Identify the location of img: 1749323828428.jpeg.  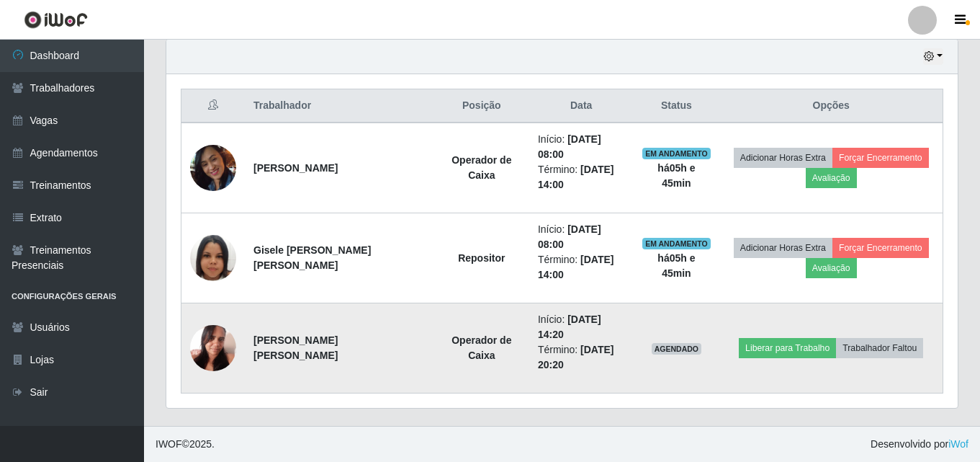
(213, 347).